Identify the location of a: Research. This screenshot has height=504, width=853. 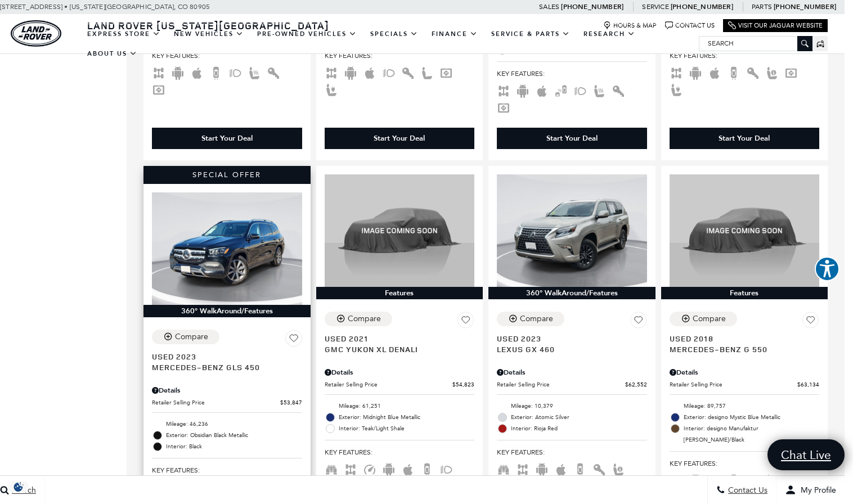
(610, 34).